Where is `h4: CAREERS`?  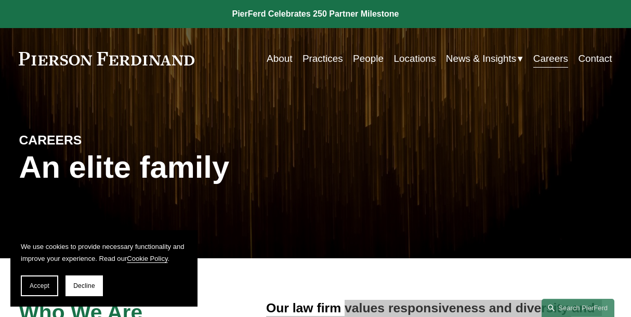
h4: CAREERS is located at coordinates (92, 140).